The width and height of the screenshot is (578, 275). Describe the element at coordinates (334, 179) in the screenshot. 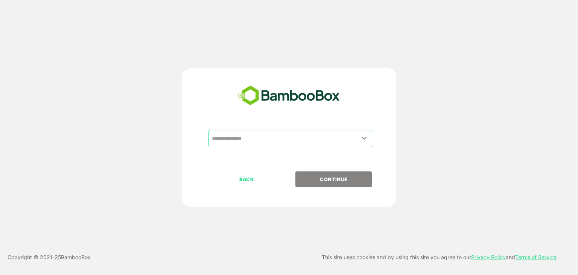

I see `button: CONTINUE` at that location.